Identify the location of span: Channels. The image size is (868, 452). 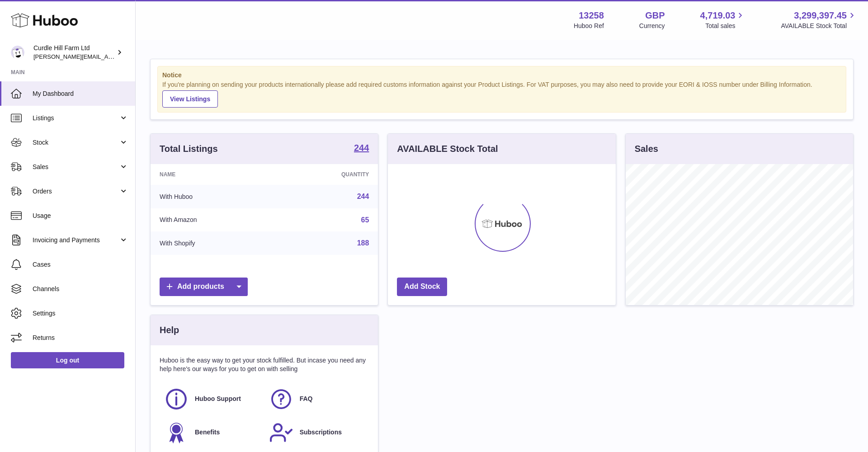
(81, 289).